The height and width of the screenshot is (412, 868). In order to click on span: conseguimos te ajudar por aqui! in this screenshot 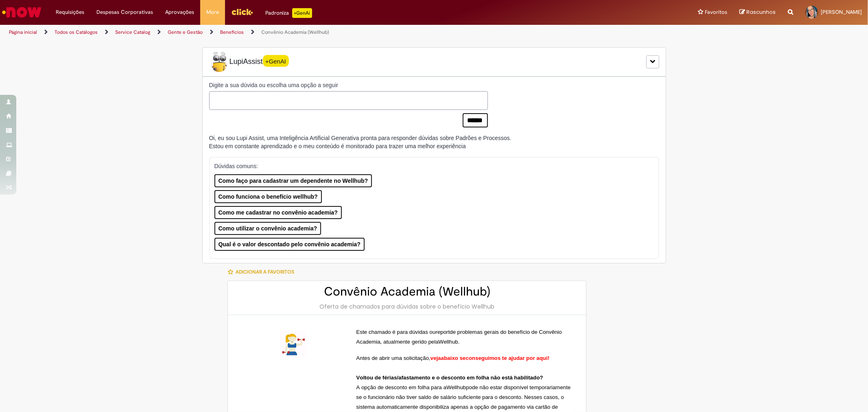, I will do `click(507, 358)`.